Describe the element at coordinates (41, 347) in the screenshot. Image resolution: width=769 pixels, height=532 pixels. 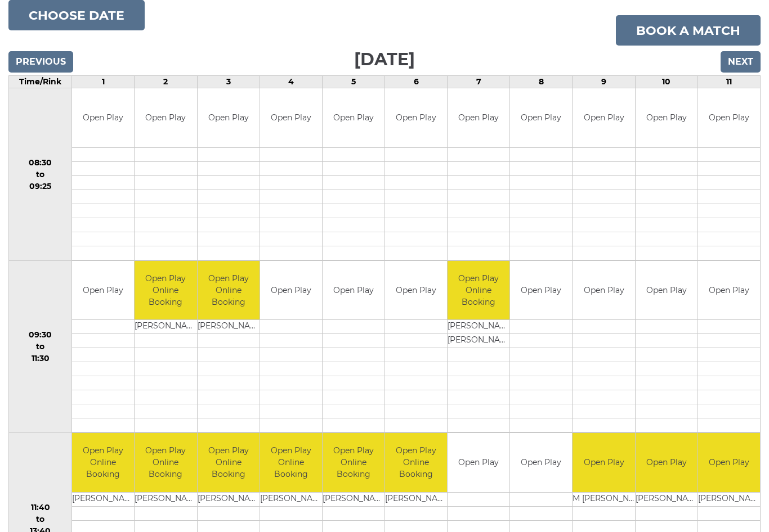
I see `td: 09:30 to 11:30` at that location.